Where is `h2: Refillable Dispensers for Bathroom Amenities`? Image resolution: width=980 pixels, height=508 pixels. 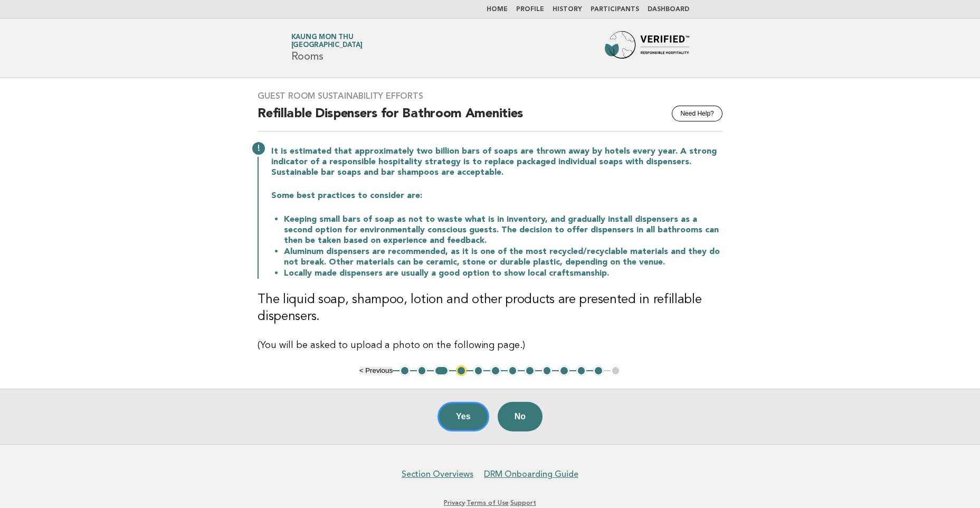
h2: Refillable Dispensers for Bathroom Amenities is located at coordinates (490, 118).